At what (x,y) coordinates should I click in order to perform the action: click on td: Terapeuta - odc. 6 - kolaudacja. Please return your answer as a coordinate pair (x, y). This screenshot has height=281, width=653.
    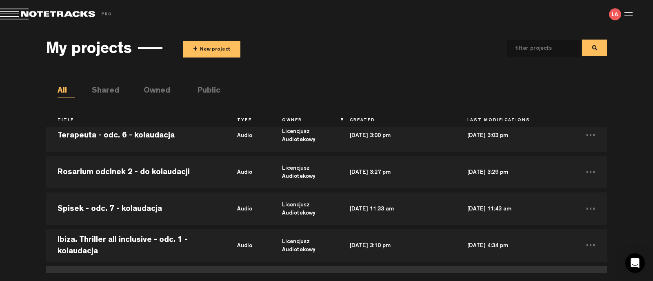
    Looking at the image, I should click on (135, 135).